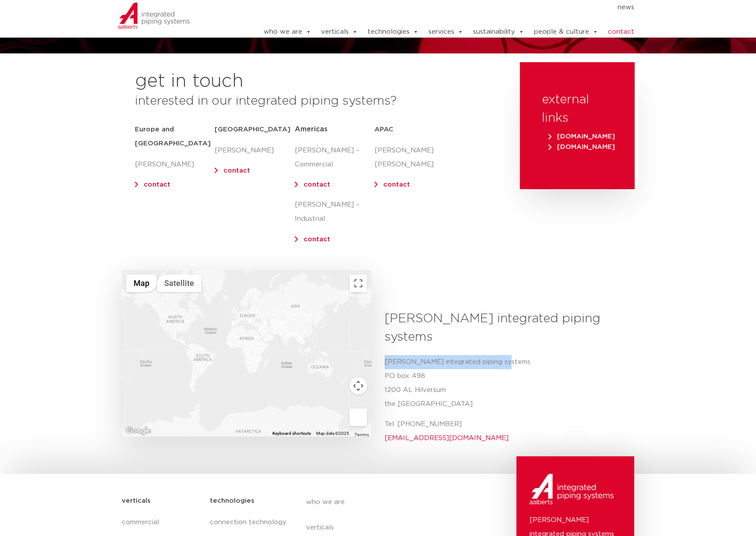 This screenshot has height=536, width=756. What do you see at coordinates (139, 431) in the screenshot?
I see `img: Google` at bounding box center [139, 431].